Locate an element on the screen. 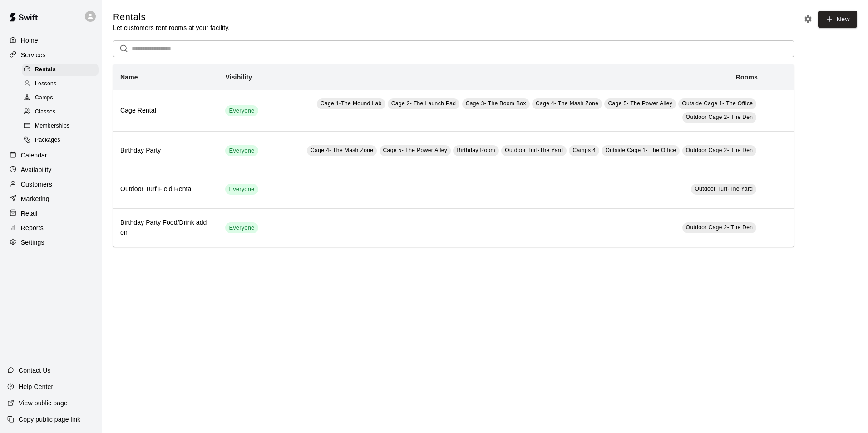 This screenshot has height=433, width=868. span: Lessons is located at coordinates (45, 84).